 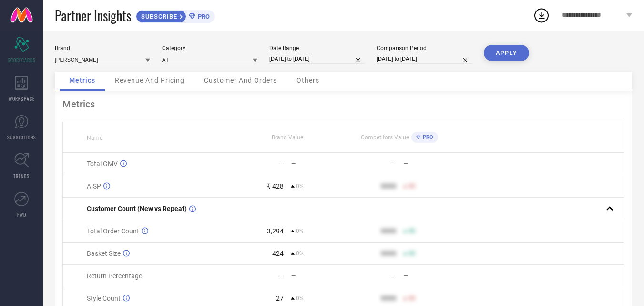 I want to click on span: SUBSCRIBE, so click(x=158, y=16).